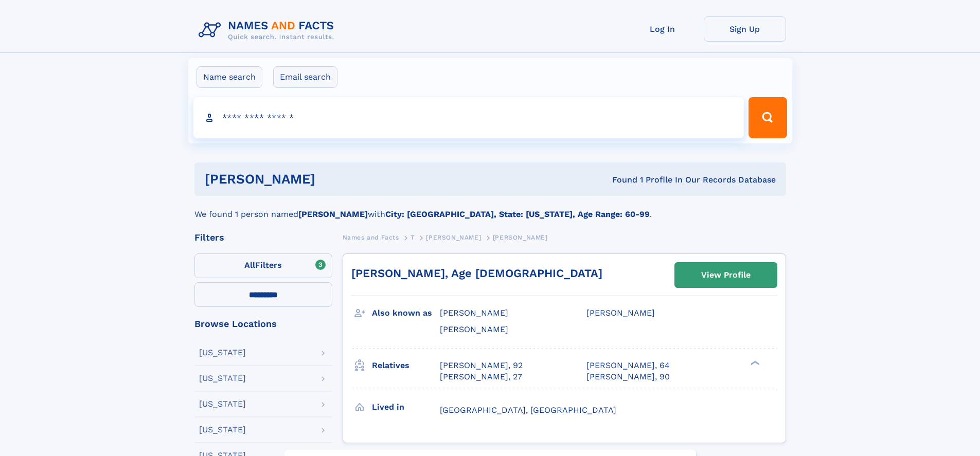 The width and height of the screenshot is (980, 456). What do you see at coordinates (663, 29) in the screenshot?
I see `a: Log In` at bounding box center [663, 29].